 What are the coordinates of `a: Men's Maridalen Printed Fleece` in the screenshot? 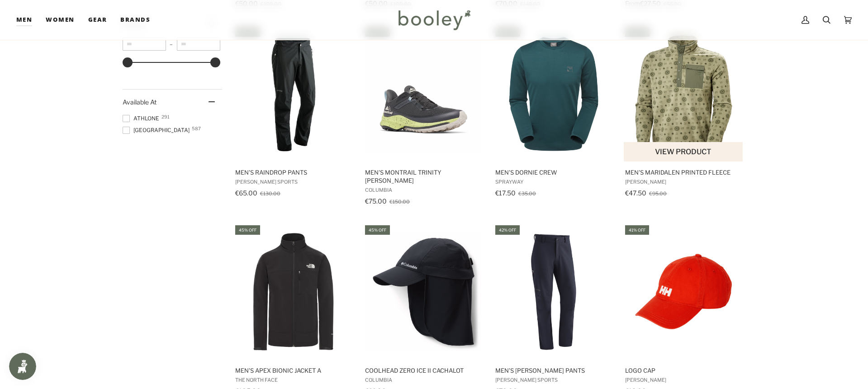 It's located at (683, 117).